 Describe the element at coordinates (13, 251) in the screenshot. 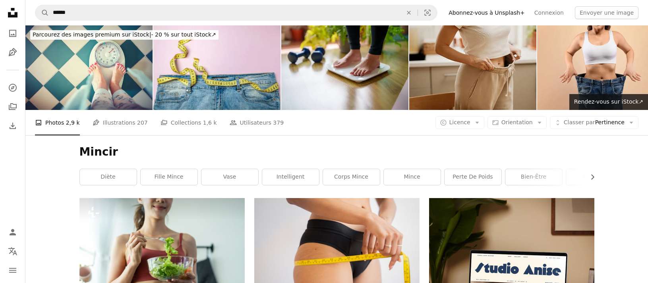

I see `button: Langue` at that location.